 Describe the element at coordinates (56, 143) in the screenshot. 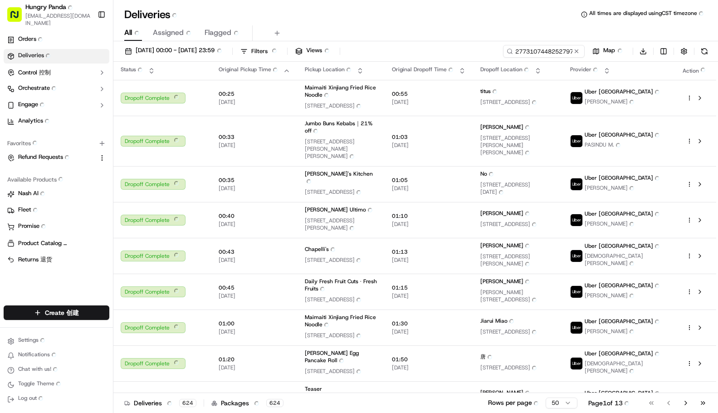

I see `div: Favorites` at that location.